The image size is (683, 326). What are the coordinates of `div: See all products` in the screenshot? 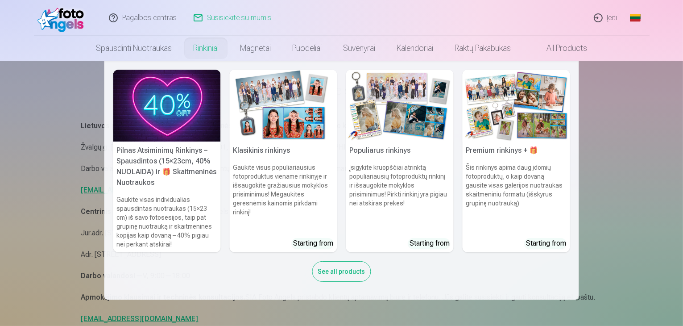 It's located at (342, 271).